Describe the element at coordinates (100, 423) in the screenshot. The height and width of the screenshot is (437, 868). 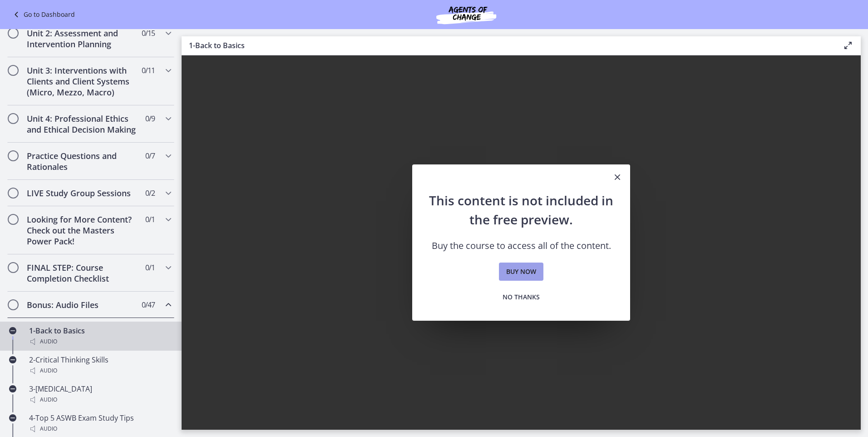
I see `div: 4-Top 5 ASWB Exam Study Tips` at that location.